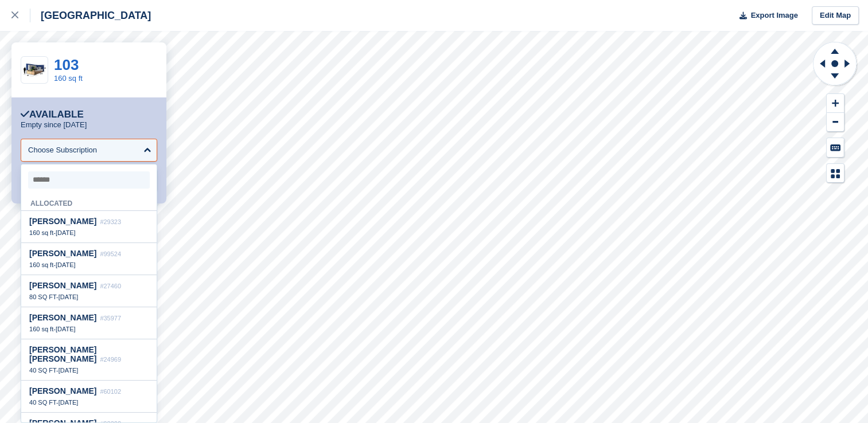  Describe the element at coordinates (52, 115) in the screenshot. I see `div: Available` at that location.